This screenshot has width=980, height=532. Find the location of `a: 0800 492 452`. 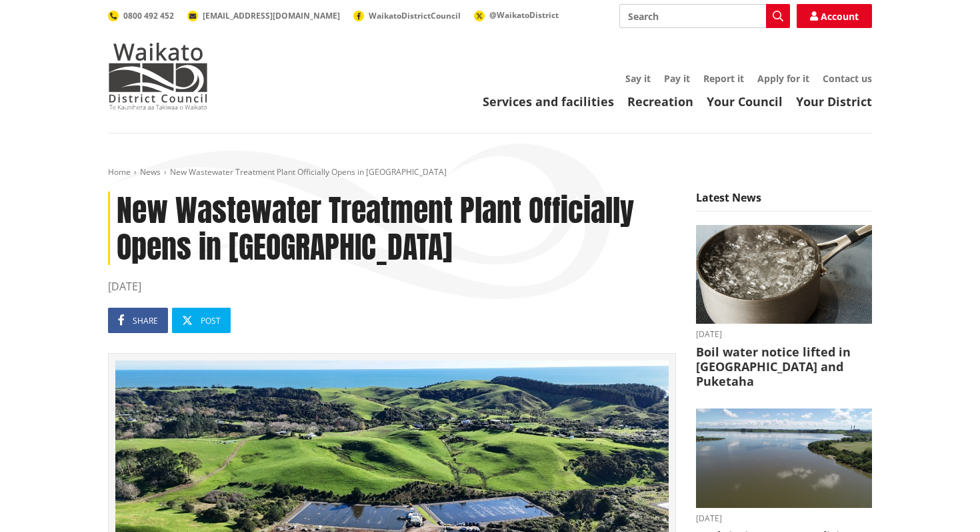

a: 0800 492 452 is located at coordinates (140, 15).